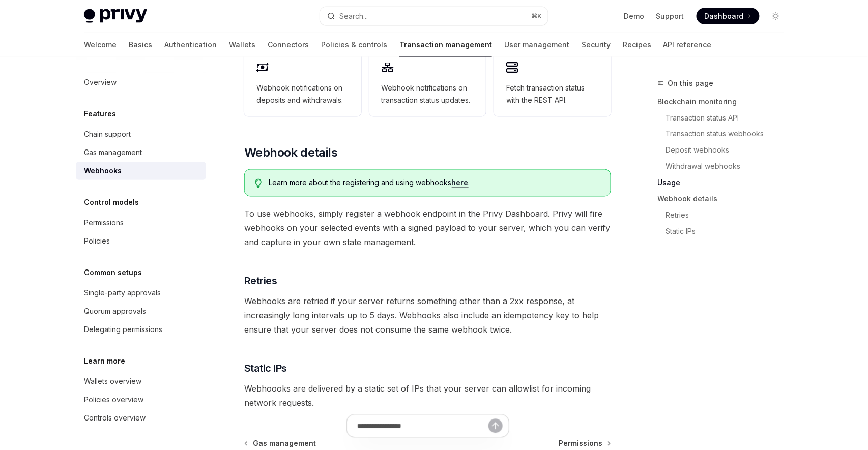 This screenshot has width=868, height=450. Describe the element at coordinates (428, 316) in the screenshot. I see `span: Webhooks are retried if your server returns something other than a 2xx response, at increasingly ...` at that location.